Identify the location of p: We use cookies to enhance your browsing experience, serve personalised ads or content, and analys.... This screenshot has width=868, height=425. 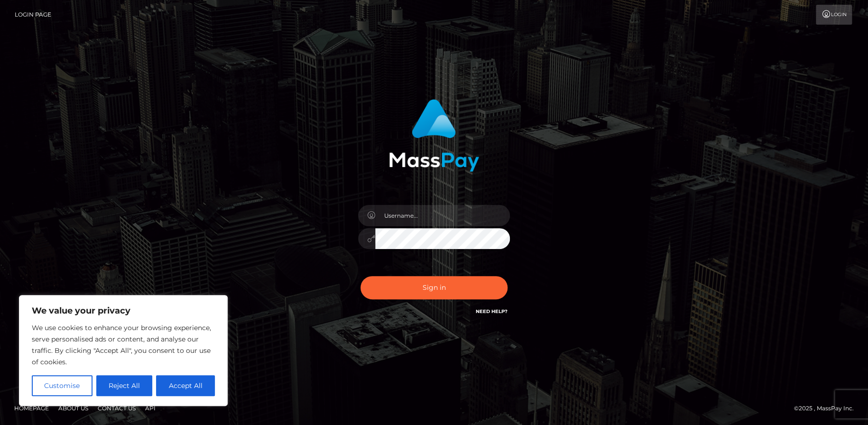
(124, 345).